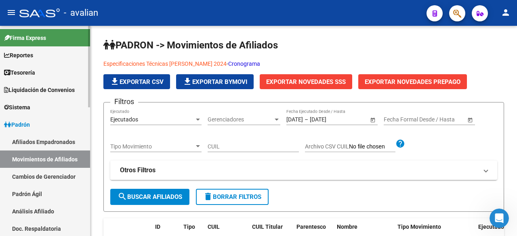 The image size is (517, 236). What do you see at coordinates (19, 55) in the screenshot?
I see `span: Reportes` at bounding box center [19, 55].